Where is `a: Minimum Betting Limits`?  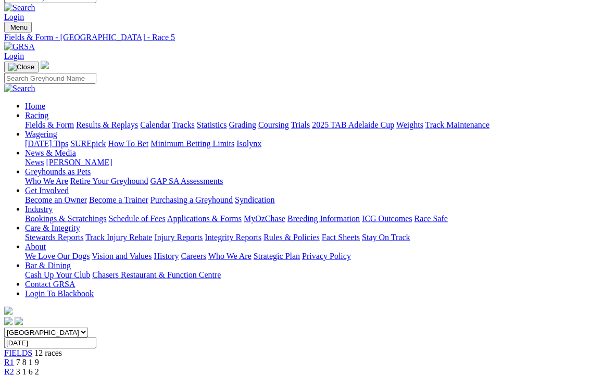 a: Minimum Betting Limits is located at coordinates (192, 143).